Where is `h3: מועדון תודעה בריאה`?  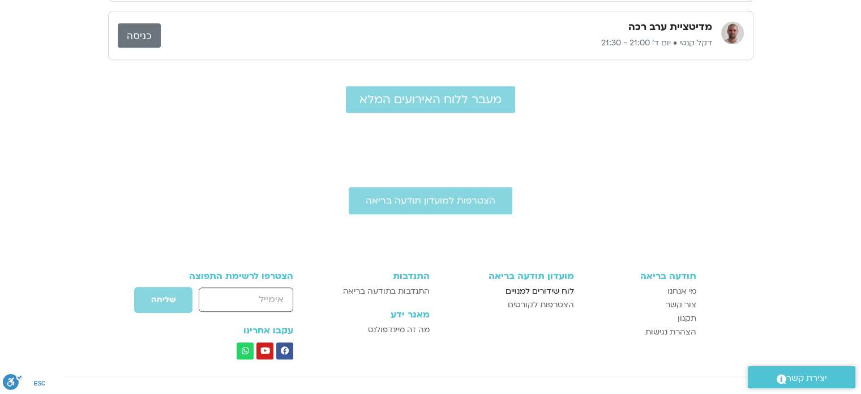 h3: מועדון תודעה בריאה is located at coordinates (507, 276).